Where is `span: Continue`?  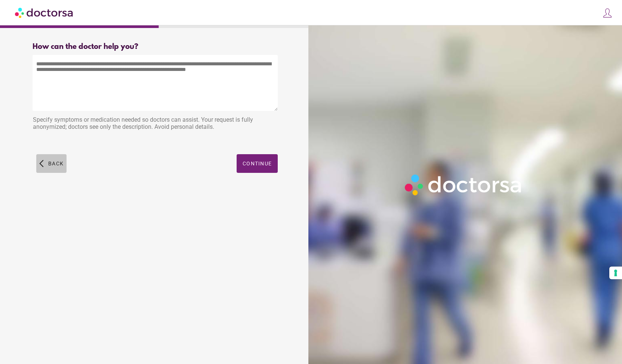
span: Continue is located at coordinates (257, 164).